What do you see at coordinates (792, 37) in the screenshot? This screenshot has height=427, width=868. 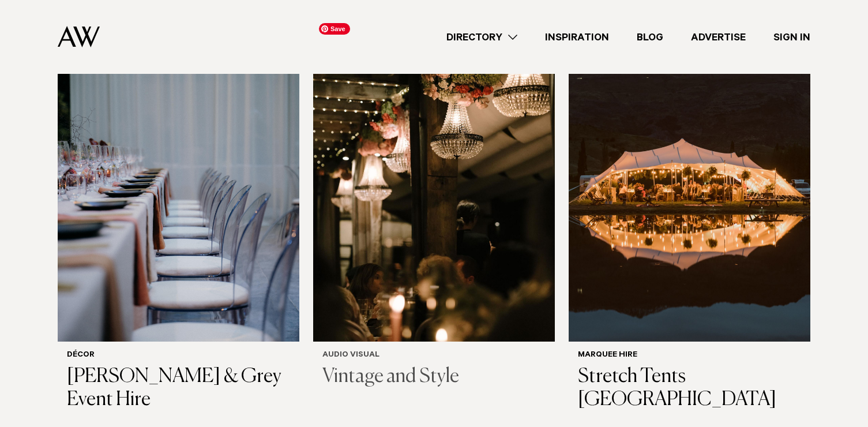 I see `a: Sign In` at bounding box center [792, 37].